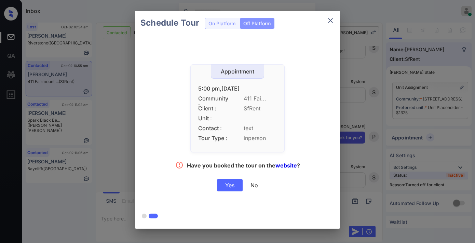  I want to click on div: Have you booked the tour on the ?, so click(243, 166).